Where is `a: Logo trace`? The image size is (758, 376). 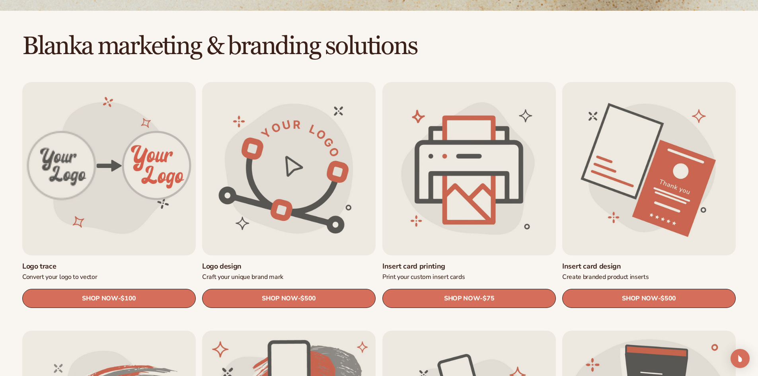
a: Logo trace is located at coordinates (109, 266).